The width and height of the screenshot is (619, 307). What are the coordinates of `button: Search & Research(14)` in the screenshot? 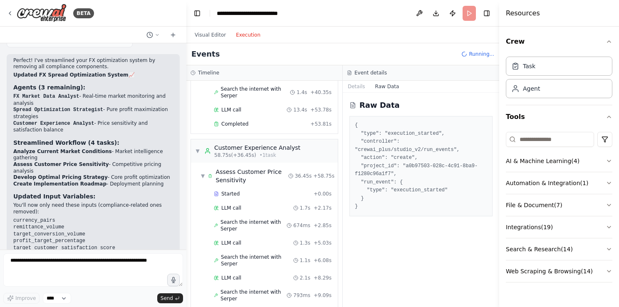 It's located at (560, 249).